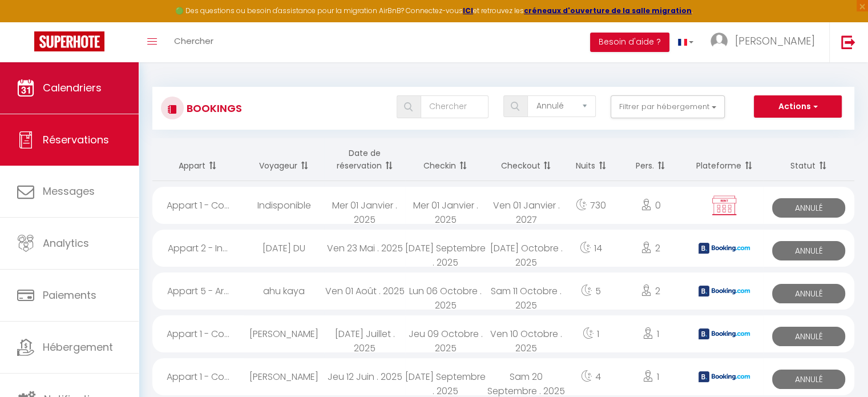 Image resolution: width=868 pixels, height=397 pixels. What do you see at coordinates (198, 159) in the screenshot?
I see `th: Sort by rentals` at bounding box center [198, 159].